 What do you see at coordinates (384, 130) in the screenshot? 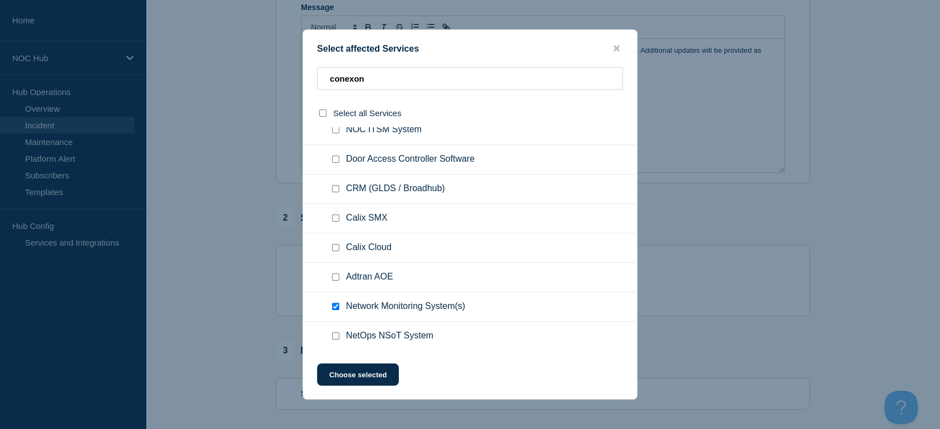
I see `span: NOC ITSM System` at bounding box center [384, 130].